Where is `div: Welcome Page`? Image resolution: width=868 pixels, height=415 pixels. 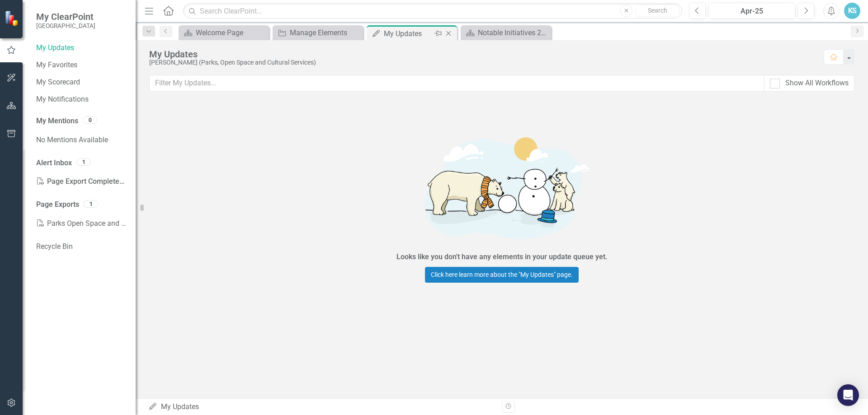
div: Welcome Page is located at coordinates (231, 32).